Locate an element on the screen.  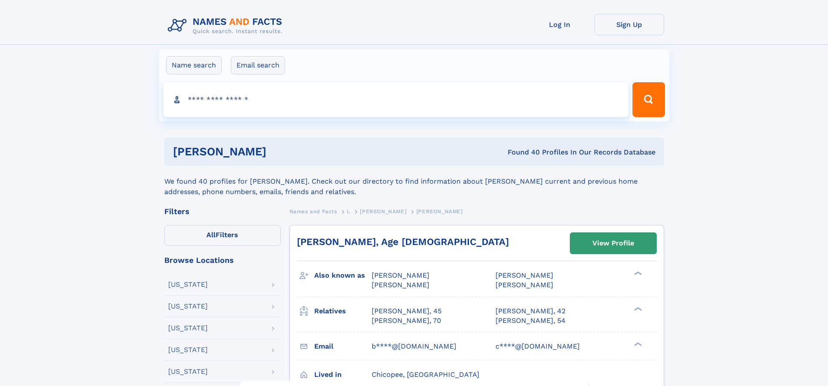
span: L is located at coordinates (349, 211).